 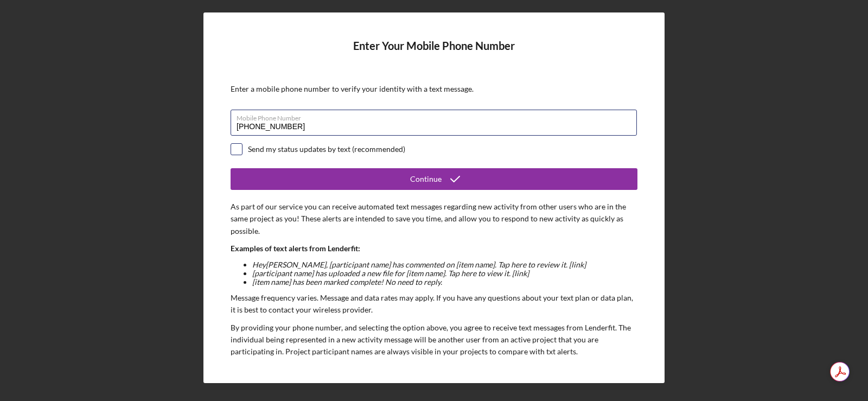 I want to click on li: [participant name] has uploaded a new file for [item name]. Tap here to view it. [link], so click(x=445, y=274).